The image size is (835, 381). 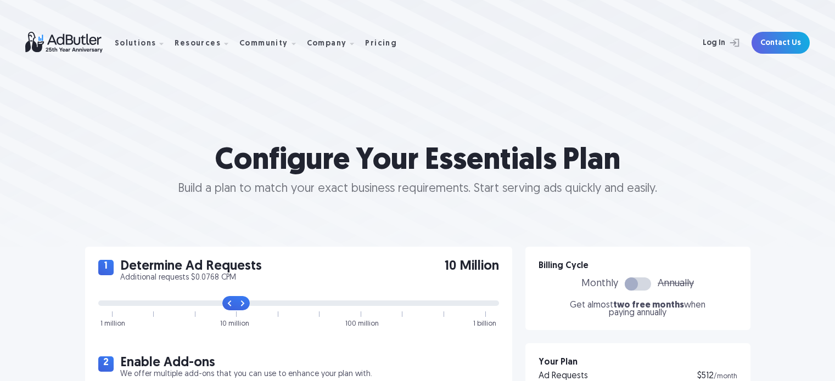 I want to click on span: Annually, so click(x=676, y=284).